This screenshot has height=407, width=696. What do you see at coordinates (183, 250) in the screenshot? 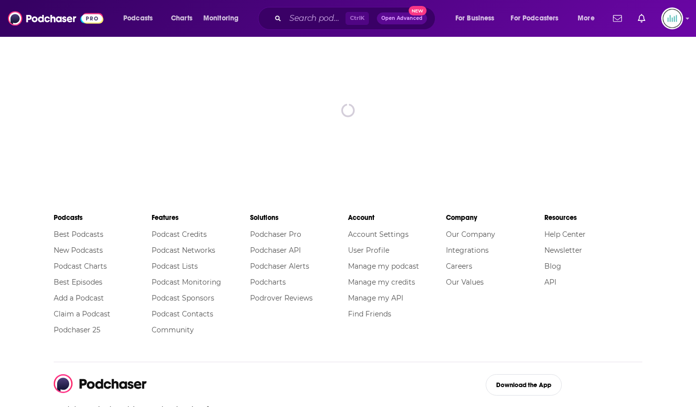
I see `a: Podcast Networks` at bounding box center [183, 250].